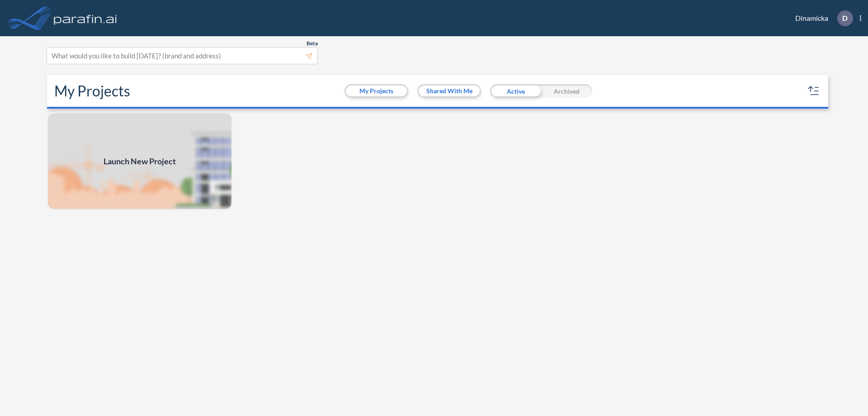 The height and width of the screenshot is (416, 868). I want to click on img: add, so click(140, 161).